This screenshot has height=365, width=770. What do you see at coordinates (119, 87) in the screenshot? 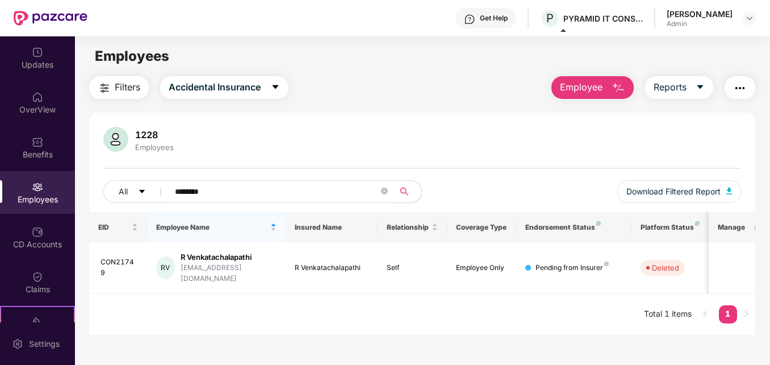
I see `button: Filters` at bounding box center [119, 87].